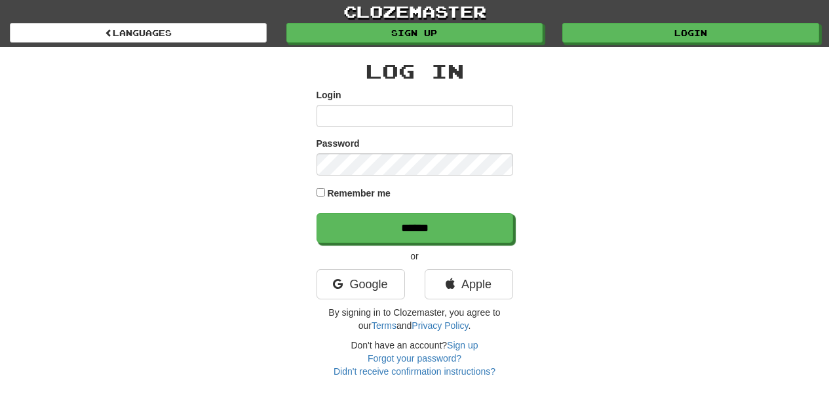  What do you see at coordinates (360, 284) in the screenshot?
I see `a: Google` at bounding box center [360, 284].